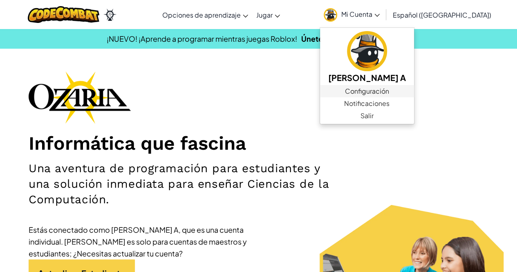 The height and width of the screenshot is (272, 517). Describe the element at coordinates (63, 14) in the screenshot. I see `img: Logotipo de CodeCombat` at that location.